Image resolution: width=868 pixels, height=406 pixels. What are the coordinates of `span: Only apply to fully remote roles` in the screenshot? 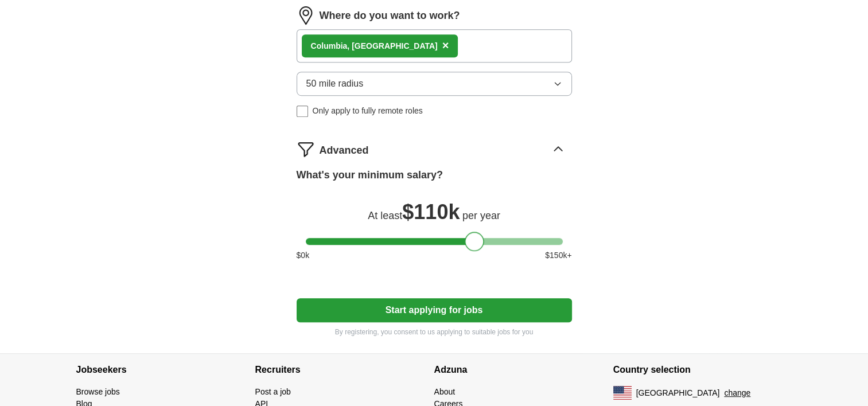 It's located at (367, 110).